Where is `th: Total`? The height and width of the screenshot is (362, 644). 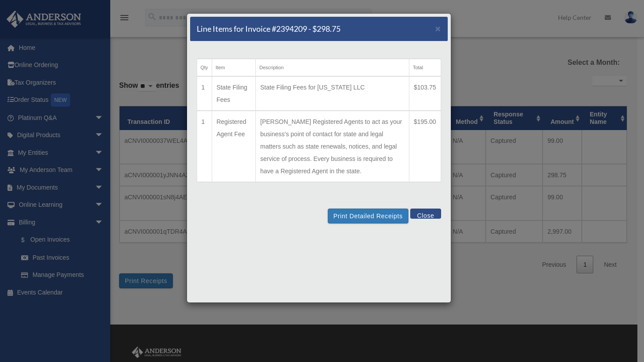
th: Total is located at coordinates (425, 68).